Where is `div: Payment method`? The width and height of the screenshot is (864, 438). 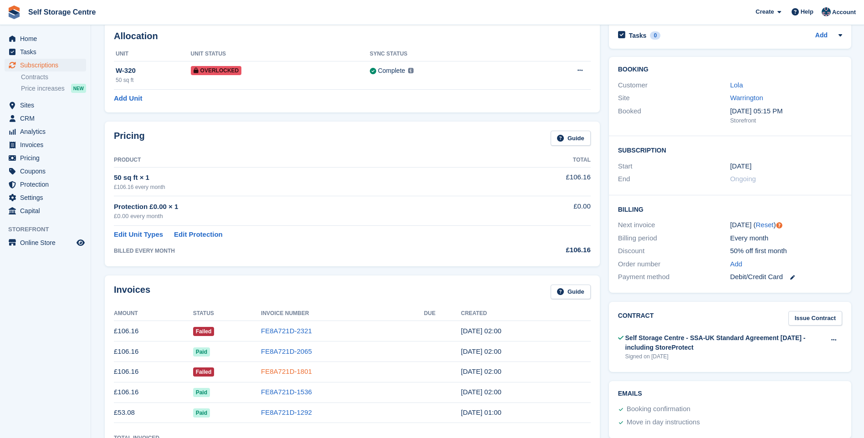
div: Payment method is located at coordinates (674, 277).